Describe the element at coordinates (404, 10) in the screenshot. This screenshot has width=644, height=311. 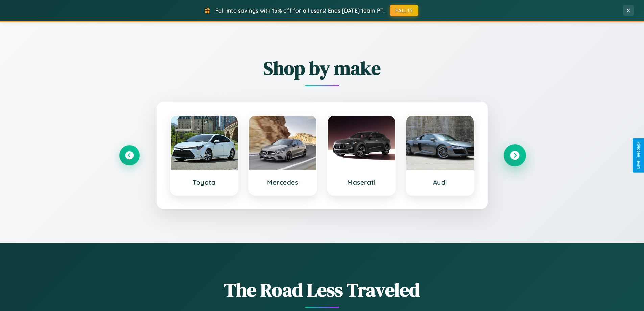
I see `button: FALL15` at that location.